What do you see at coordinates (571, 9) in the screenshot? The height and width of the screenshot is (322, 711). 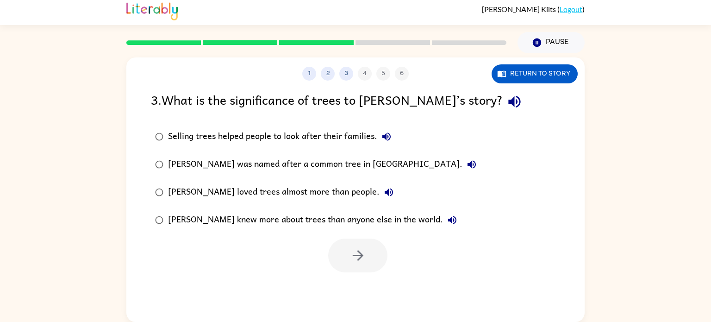 I see `a: Logout` at bounding box center [571, 9].